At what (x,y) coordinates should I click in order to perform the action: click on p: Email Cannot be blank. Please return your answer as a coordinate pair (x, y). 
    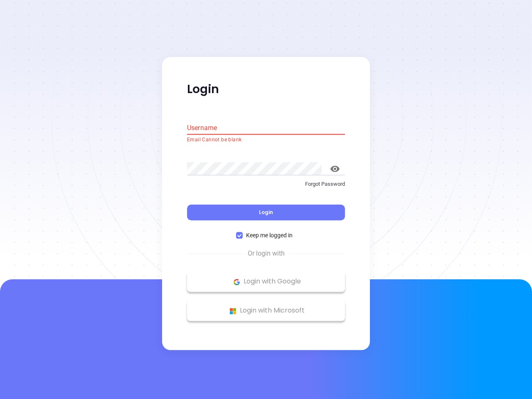
    Looking at the image, I should click on (266, 140).